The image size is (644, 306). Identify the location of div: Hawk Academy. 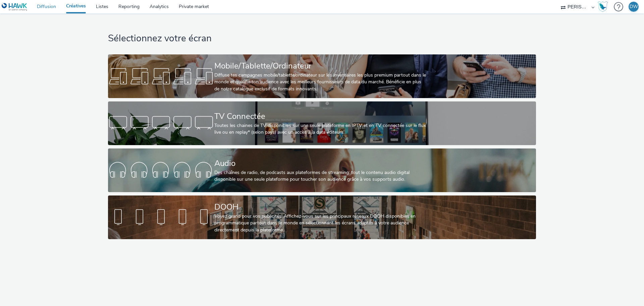
(602, 7).